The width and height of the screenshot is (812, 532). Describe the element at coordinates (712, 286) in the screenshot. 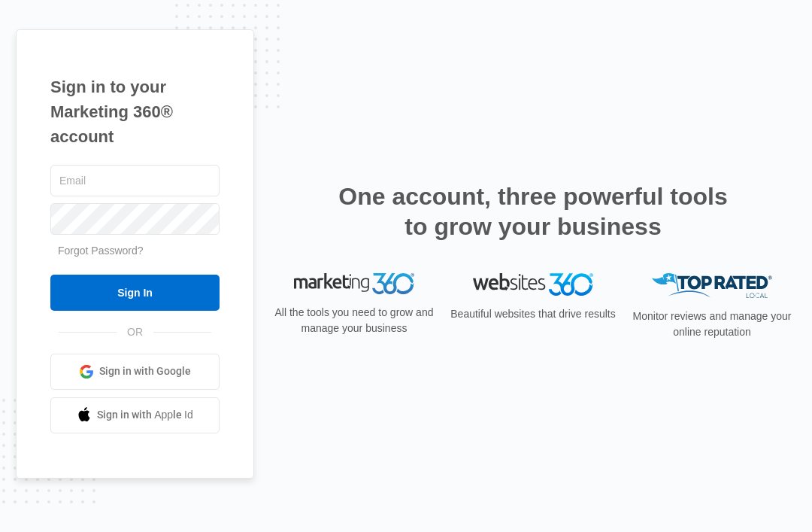

I see `img: Top Rated Local` at that location.